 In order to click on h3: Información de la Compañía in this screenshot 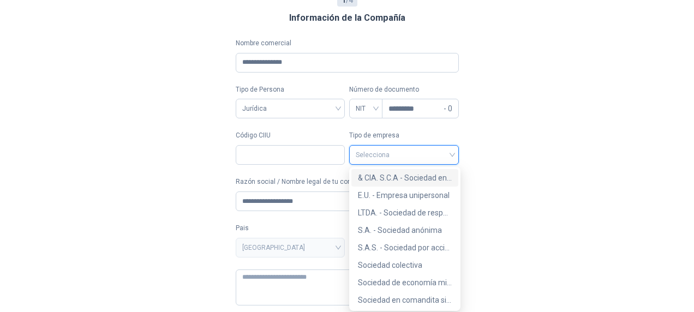, I will do `click(347, 18)`.